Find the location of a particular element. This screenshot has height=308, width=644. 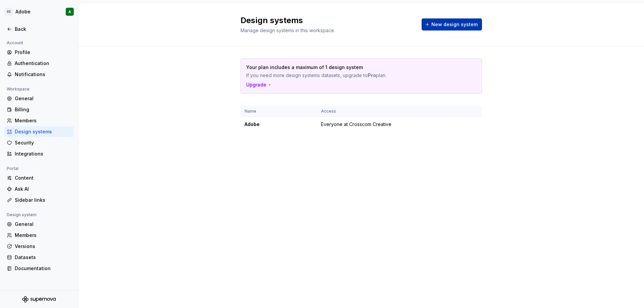

a: Datasets is located at coordinates (39, 258).